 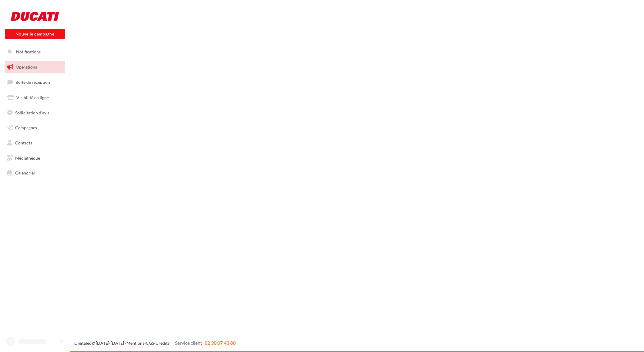 I want to click on a: Crédits, so click(x=162, y=343).